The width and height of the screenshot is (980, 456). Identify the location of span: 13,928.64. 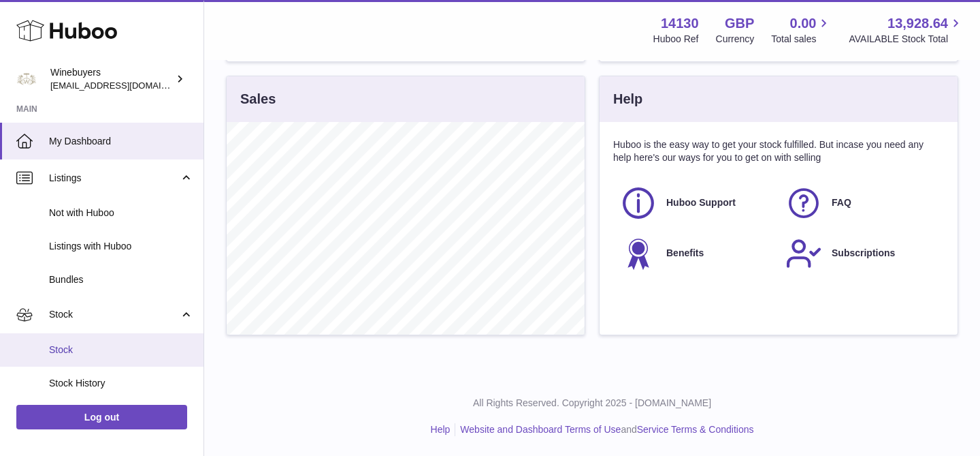
(917, 23).